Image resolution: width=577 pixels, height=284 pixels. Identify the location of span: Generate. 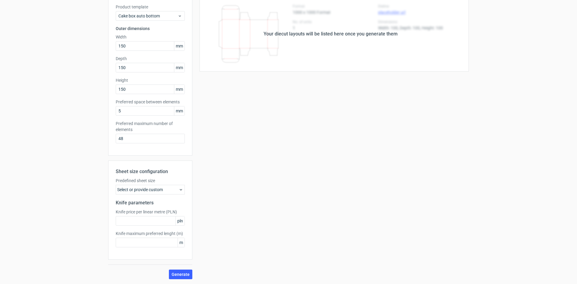
(180, 274).